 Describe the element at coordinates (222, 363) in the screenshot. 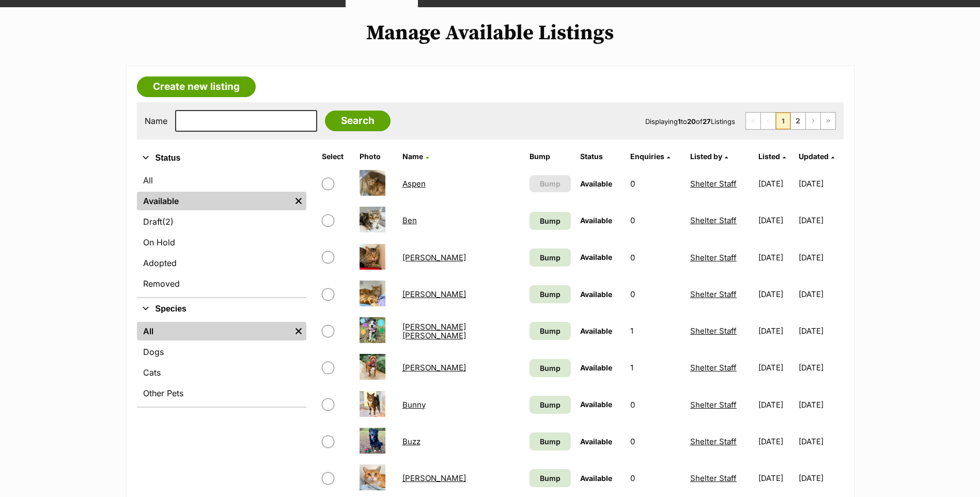

I see `div: Species` at that location.